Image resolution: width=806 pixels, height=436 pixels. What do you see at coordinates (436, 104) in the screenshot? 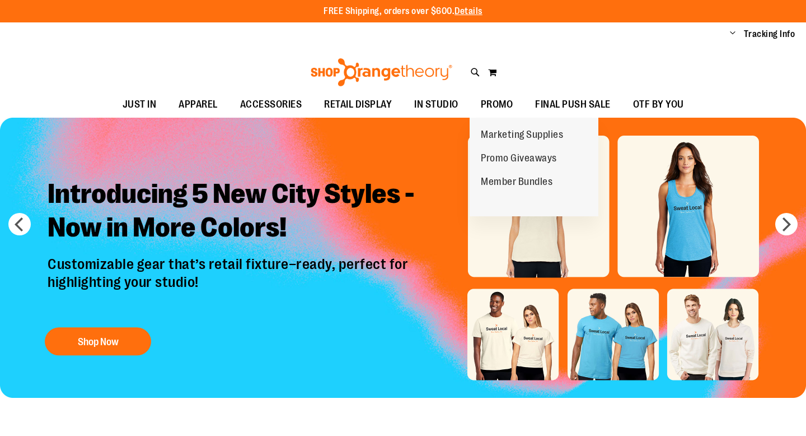
I see `span: IN STUDIO` at bounding box center [436, 104].